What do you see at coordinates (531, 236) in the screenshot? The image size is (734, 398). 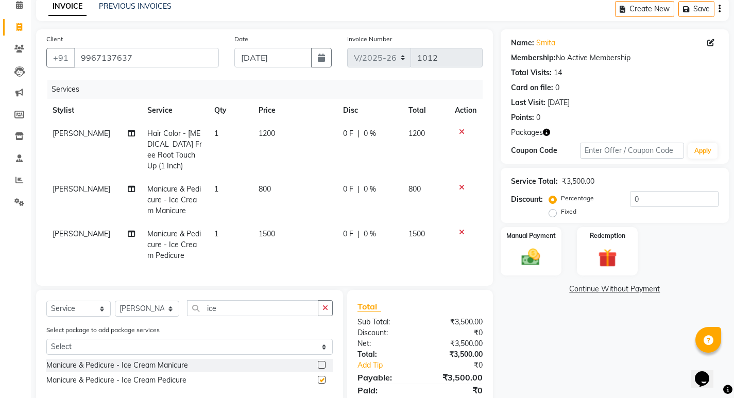 I see `label: Manual Payment` at bounding box center [531, 236].